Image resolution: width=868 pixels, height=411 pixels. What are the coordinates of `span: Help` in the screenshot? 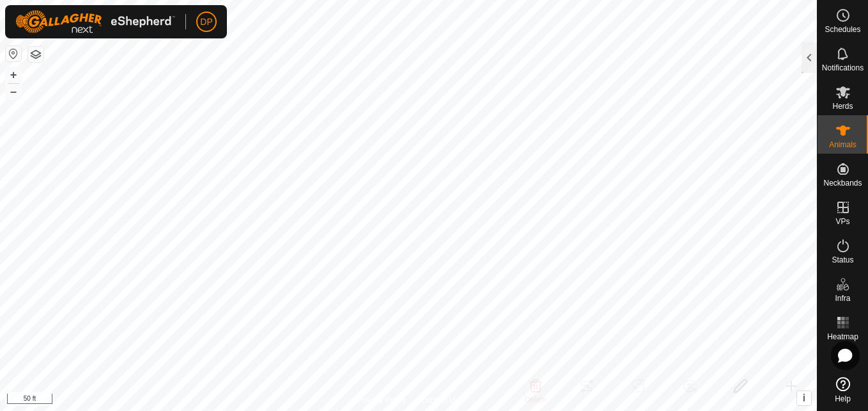 It's located at (842, 399).